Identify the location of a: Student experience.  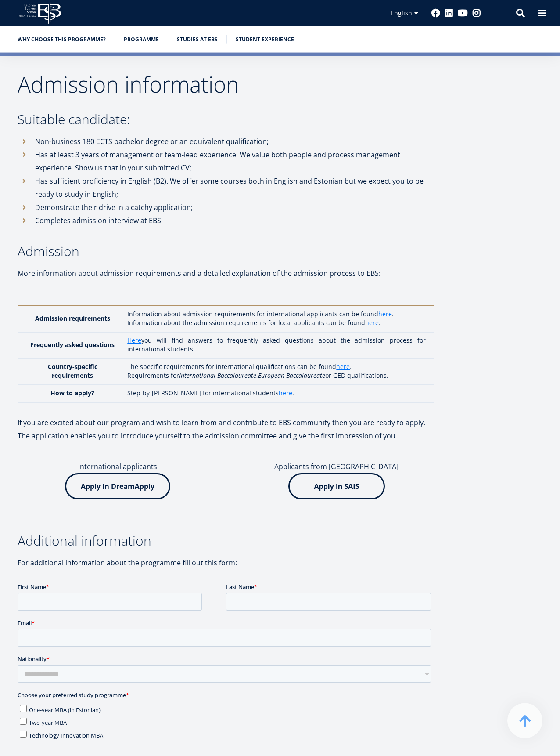
(265, 40).